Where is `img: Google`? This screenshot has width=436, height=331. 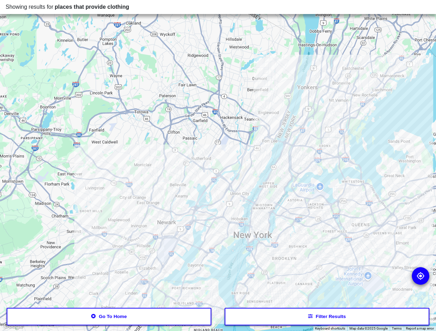
img: Google is located at coordinates (13, 327).